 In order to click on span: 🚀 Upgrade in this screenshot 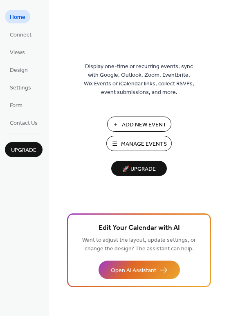, I will do `click(139, 169)`.